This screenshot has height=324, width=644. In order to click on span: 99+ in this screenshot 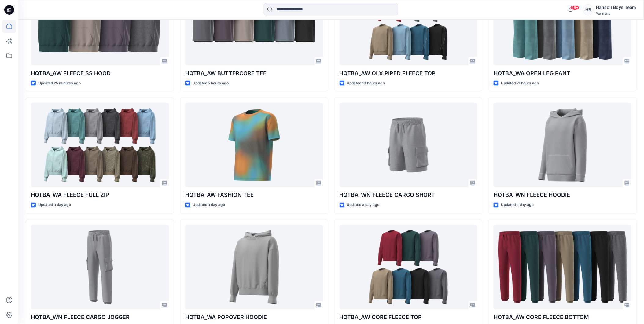, I will do `click(575, 8)`.